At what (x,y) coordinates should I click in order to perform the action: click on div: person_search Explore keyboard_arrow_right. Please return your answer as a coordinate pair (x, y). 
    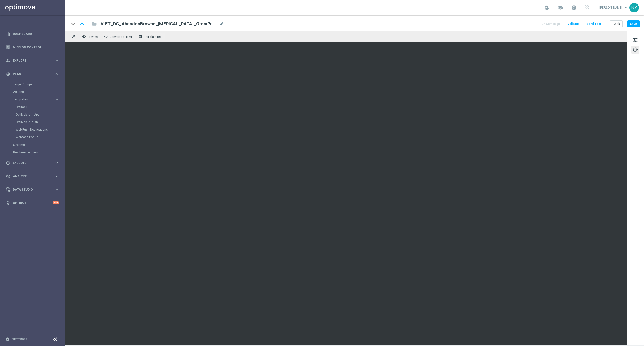
    Looking at the image, I should click on (32, 61).